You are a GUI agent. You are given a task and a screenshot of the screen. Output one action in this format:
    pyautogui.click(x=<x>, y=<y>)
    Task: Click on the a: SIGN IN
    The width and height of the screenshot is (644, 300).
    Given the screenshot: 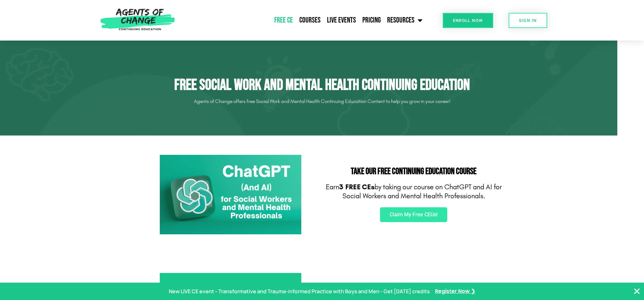 What is the action you would take?
    pyautogui.click(x=528, y=20)
    